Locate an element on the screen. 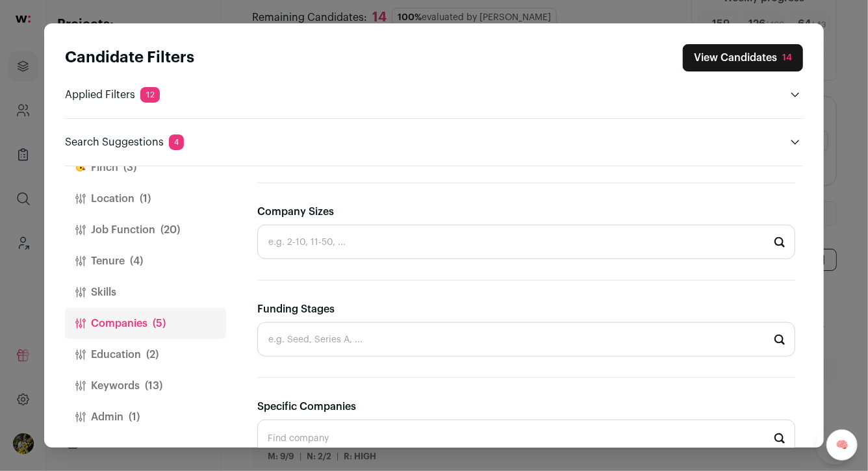 The width and height of the screenshot is (868, 471). input: e.g. 2-10, 11-50, ... is located at coordinates (526, 241).